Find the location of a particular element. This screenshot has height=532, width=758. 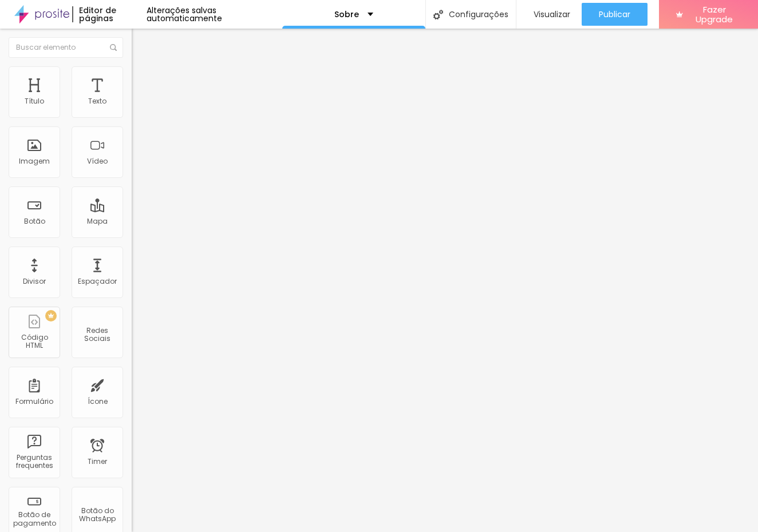

div: Botão do WhatsApp is located at coordinates (97, 522).